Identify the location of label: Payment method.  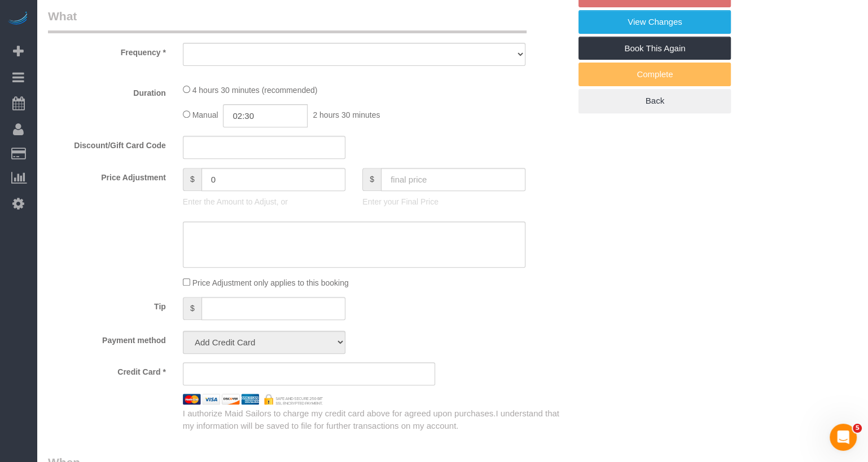
(107, 339).